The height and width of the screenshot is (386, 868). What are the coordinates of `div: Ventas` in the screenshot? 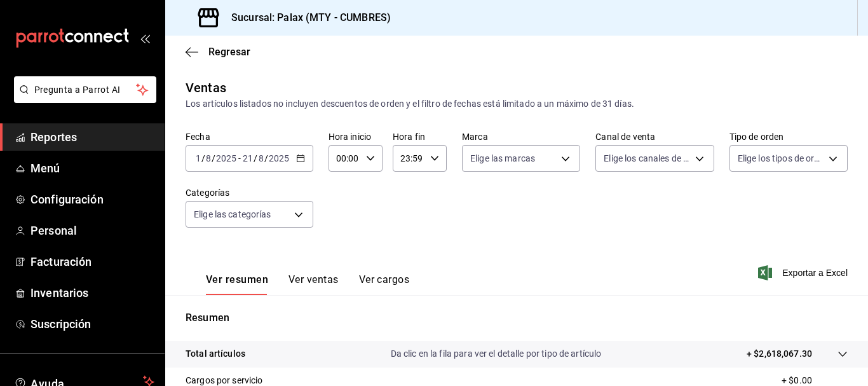 It's located at (206, 88).